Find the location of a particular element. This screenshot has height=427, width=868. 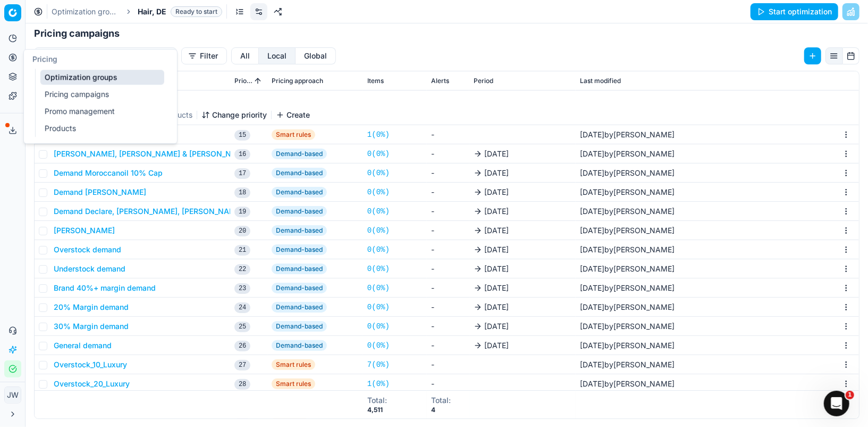

div: Total : is located at coordinates (377, 400).